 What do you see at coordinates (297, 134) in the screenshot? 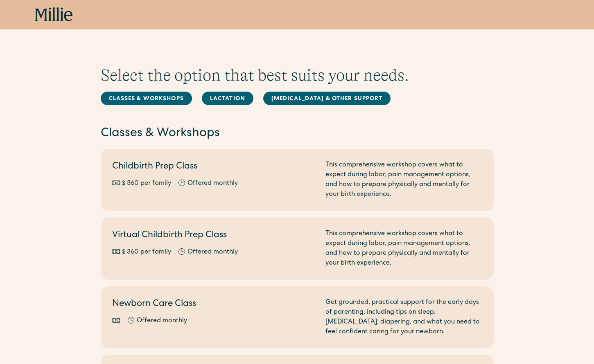
I see `h2: Classes & Workshops` at bounding box center [297, 134].